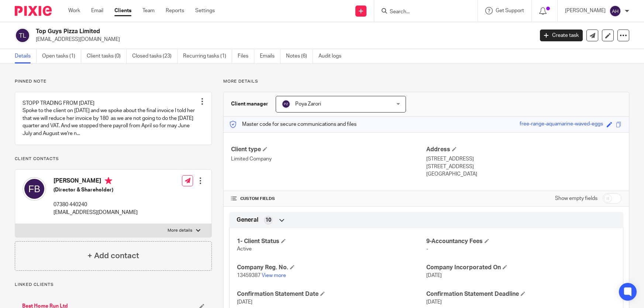 This screenshot has width=644, height=308. What do you see at coordinates (299, 56) in the screenshot?
I see `a: Notes (6)` at bounding box center [299, 56].